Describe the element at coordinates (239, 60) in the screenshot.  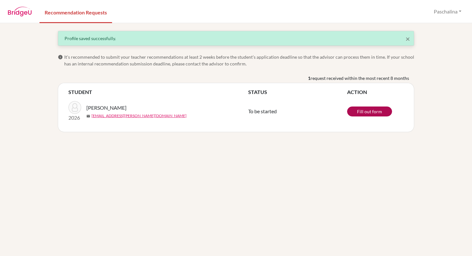
I see `span: It’s recommended to submit your teacher recommendations at least 2 weeks before the student’s app...` at that location.